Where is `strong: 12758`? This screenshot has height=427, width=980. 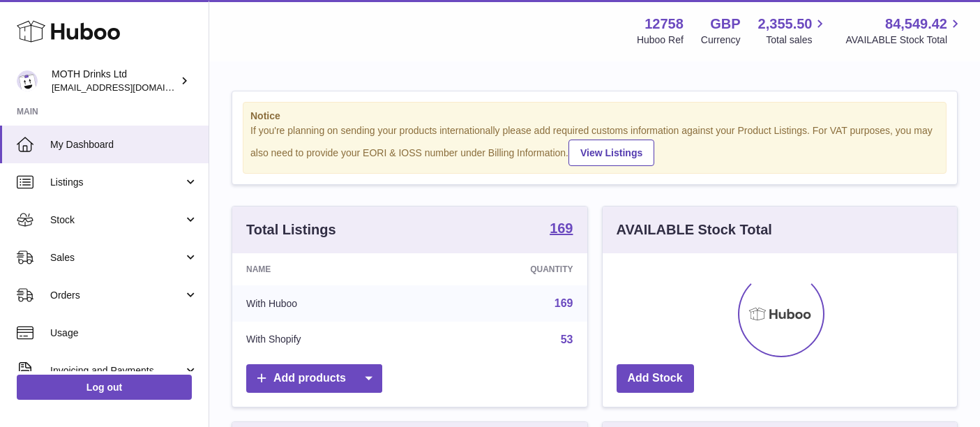
strong: 12758 is located at coordinates (664, 24).